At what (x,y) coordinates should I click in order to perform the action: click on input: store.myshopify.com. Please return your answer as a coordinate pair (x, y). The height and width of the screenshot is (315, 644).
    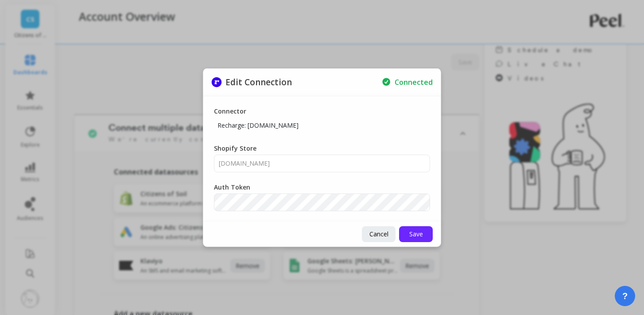
    Looking at the image, I should click on (322, 163).